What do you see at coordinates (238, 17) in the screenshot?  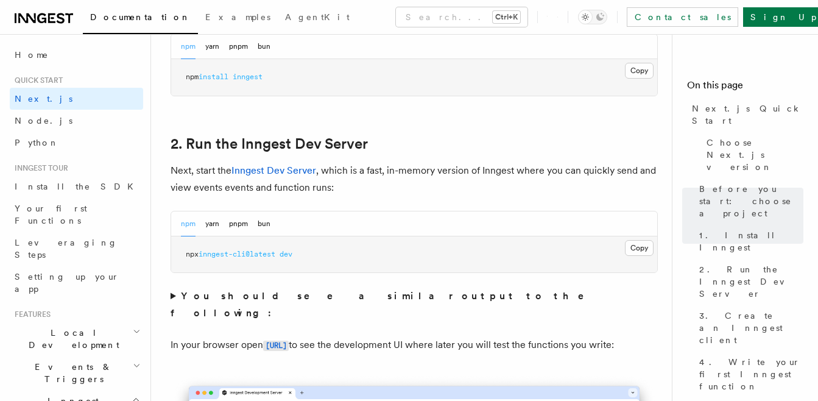 I see `span: Examples` at bounding box center [238, 17].